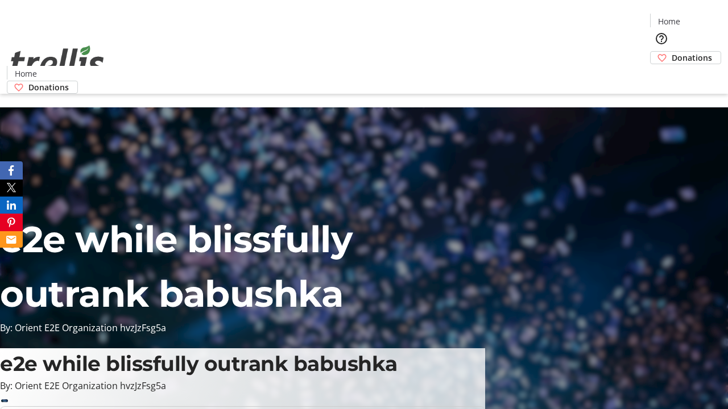 The height and width of the screenshot is (409, 728). What do you see at coordinates (57, 61) in the screenshot?
I see `img: Orient E2E Organization hvzJzFsg5a's Logo` at bounding box center [57, 61].